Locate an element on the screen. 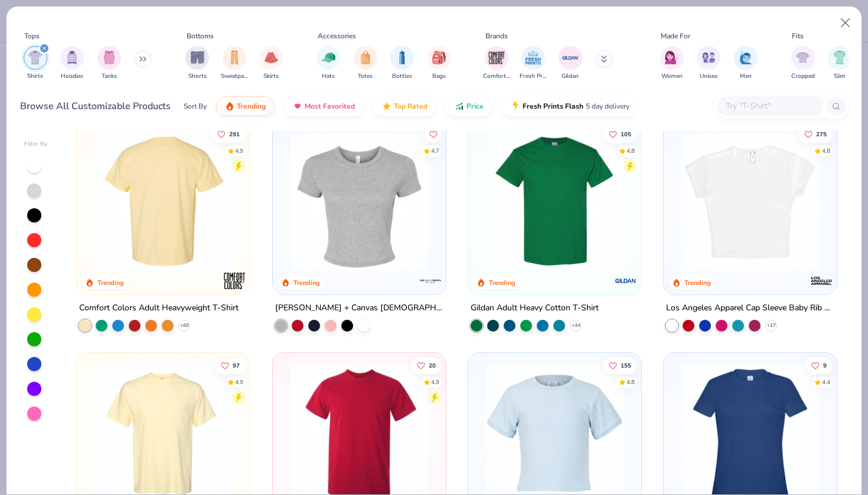 This screenshot has width=868, height=495. div: filter for Slim is located at coordinates (840, 63).